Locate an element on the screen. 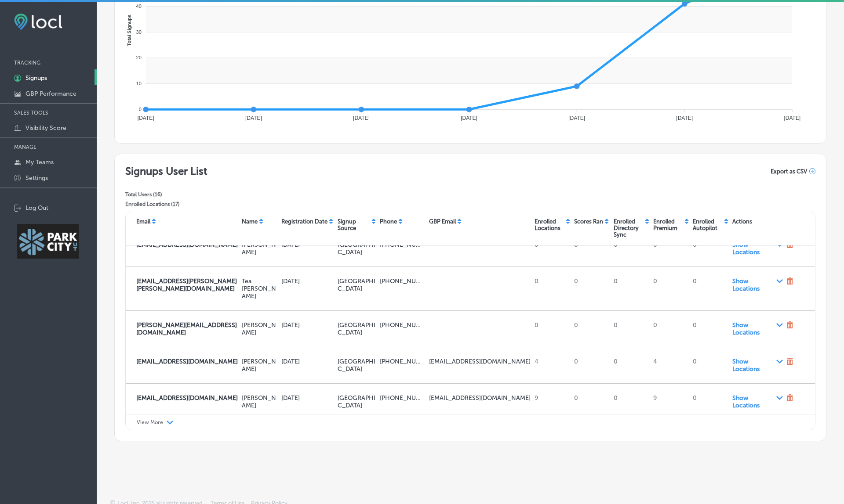 This screenshot has height=504, width=844. p: Support@elloradev.com is located at coordinates (480, 398).